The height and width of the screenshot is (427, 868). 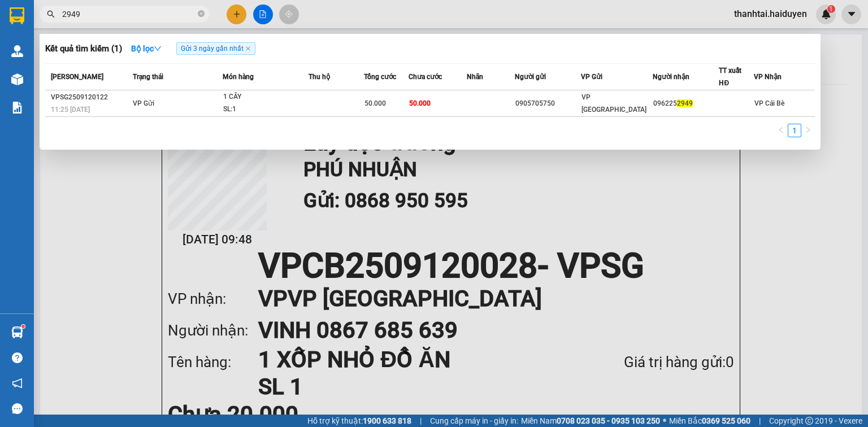 What do you see at coordinates (148, 77) in the screenshot?
I see `span: Trạng thái` at bounding box center [148, 77].